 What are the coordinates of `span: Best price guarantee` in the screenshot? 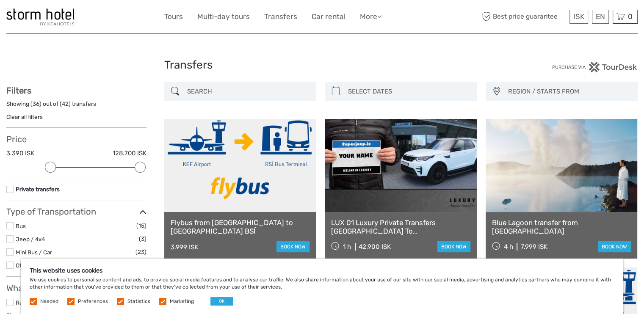 It's located at (523, 17).